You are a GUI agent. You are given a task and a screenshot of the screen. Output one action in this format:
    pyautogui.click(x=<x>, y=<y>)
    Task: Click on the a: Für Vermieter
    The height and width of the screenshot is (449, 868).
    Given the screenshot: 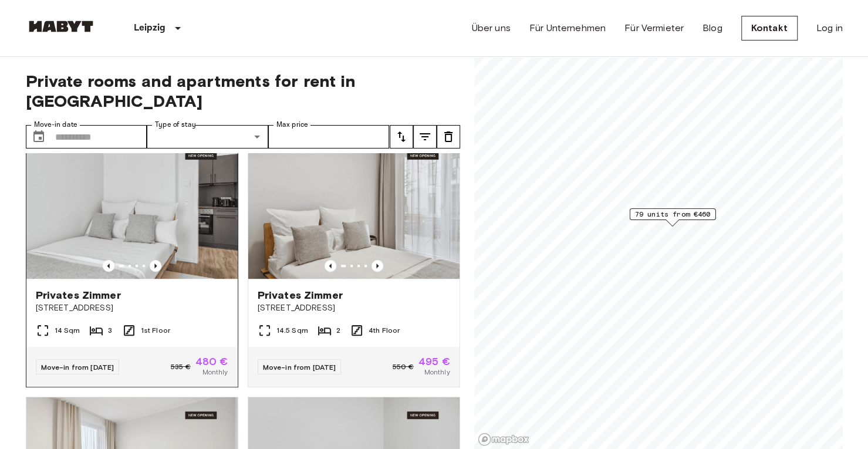 What is the action you would take?
    pyautogui.click(x=654, y=28)
    